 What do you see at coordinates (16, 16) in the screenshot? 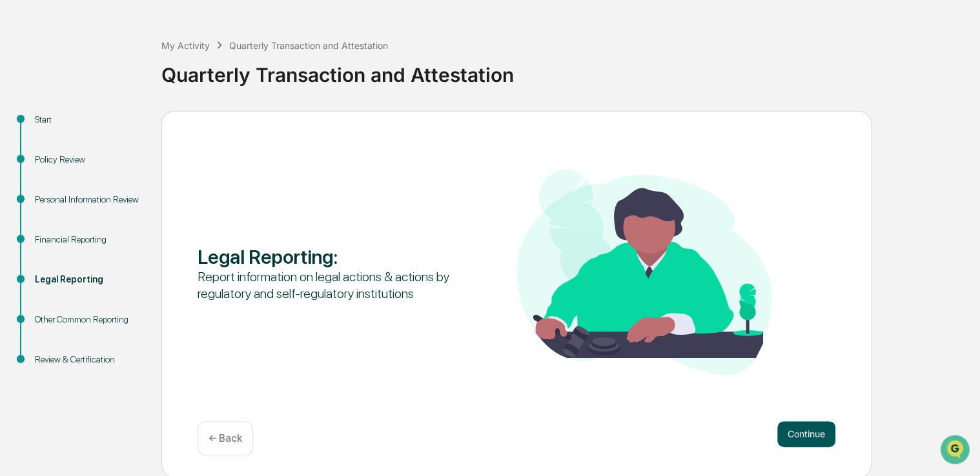
I see `img: f2157a4c-a0d3-4daa-907e-bb6f0de503a5-1751232295721` at bounding box center [16, 16].